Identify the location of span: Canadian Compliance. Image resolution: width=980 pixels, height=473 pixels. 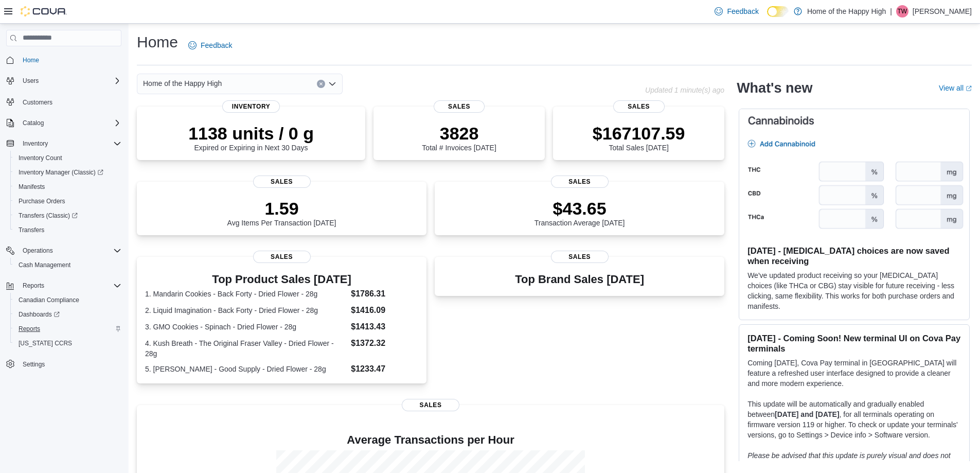
(49, 300).